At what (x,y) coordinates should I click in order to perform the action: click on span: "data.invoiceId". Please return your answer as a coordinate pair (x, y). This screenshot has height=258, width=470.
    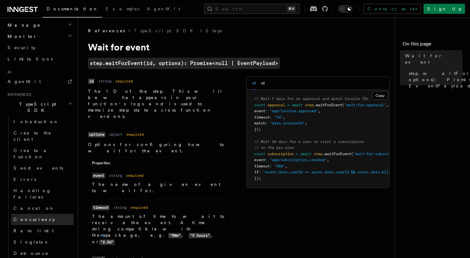
    Looking at the image, I should click on (287, 123).